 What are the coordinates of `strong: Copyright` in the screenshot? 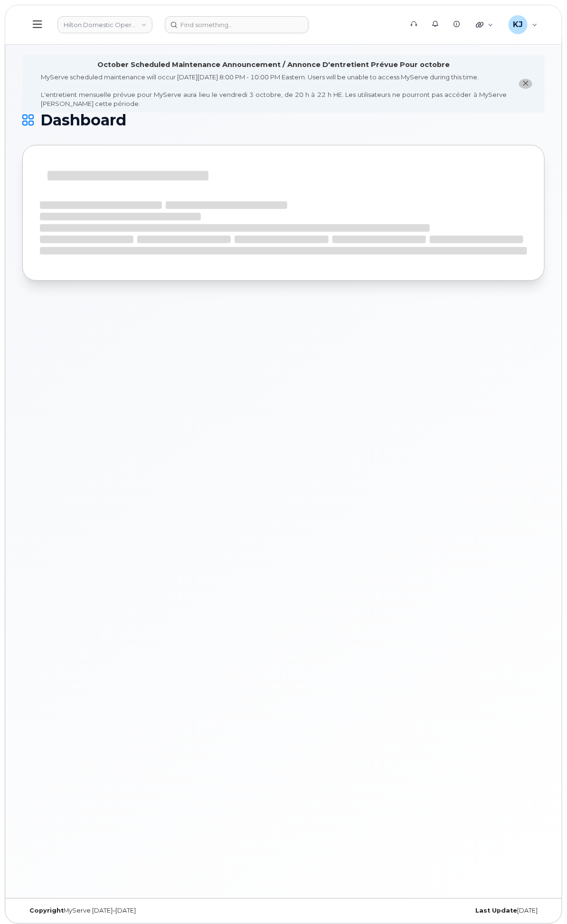 It's located at (47, 911).